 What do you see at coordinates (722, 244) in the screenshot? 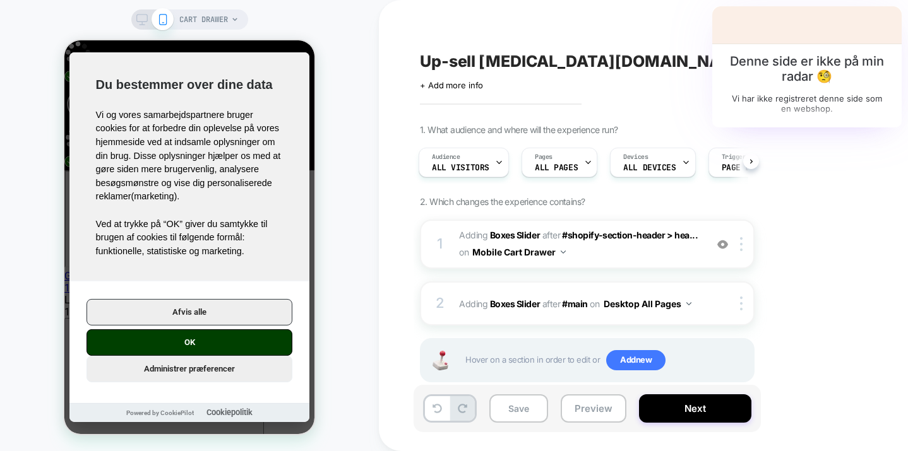
I see `img: crossed eye` at bounding box center [722, 244].